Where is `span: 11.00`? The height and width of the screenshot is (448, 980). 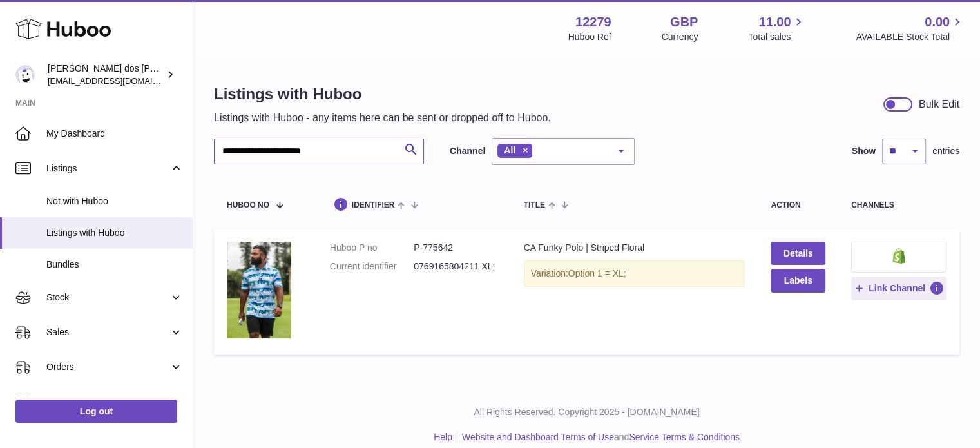
span: 11.00 is located at coordinates (775, 22).